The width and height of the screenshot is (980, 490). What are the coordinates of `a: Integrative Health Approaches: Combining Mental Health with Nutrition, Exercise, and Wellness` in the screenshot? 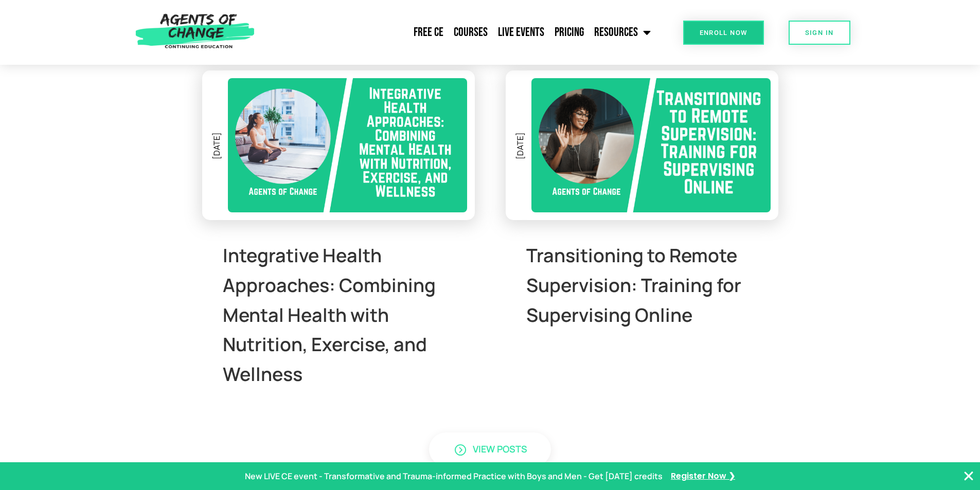 It's located at (329, 314).